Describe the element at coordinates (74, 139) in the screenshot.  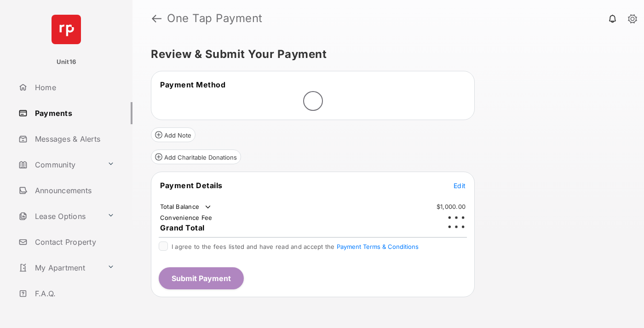
I see `a: Messages & Alerts` at that location.